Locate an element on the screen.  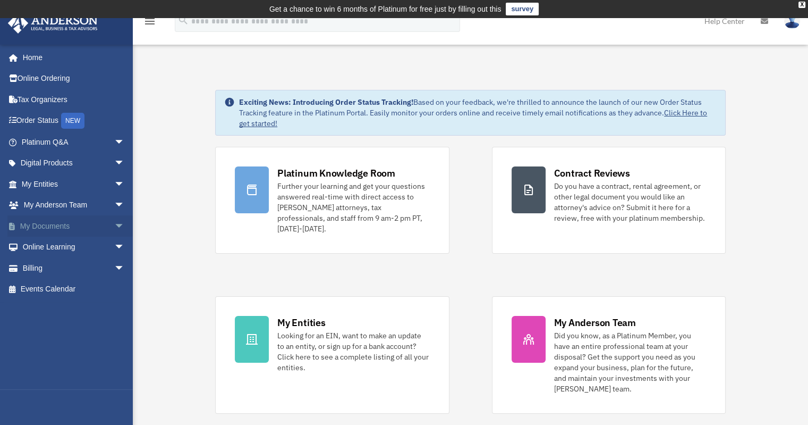
div: Platinum Knowledge Room is located at coordinates (336, 173).